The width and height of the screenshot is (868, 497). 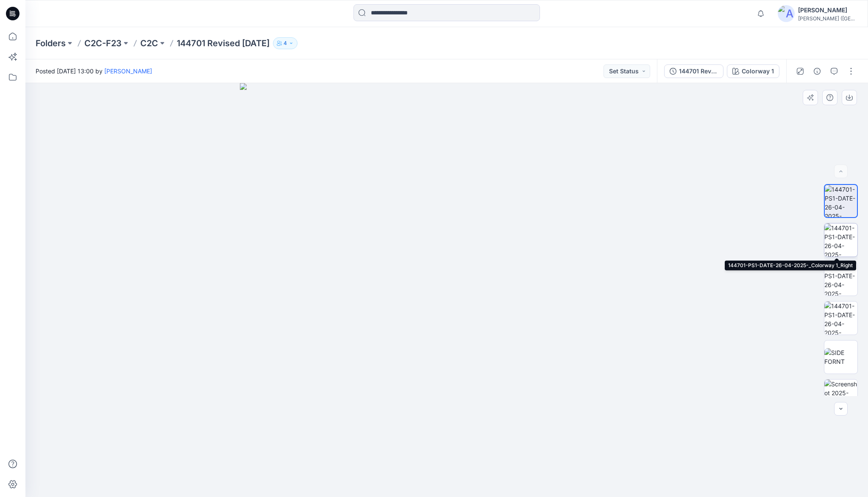 What do you see at coordinates (841, 240) in the screenshot?
I see `img: 144701-PS1-DATE-26-04-2025-_Colorway 1_Right` at bounding box center [841, 240].